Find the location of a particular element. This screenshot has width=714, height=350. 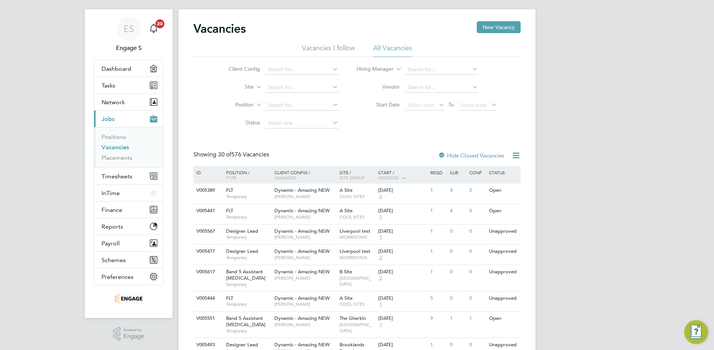

div: V005617 is located at coordinates (208, 272).